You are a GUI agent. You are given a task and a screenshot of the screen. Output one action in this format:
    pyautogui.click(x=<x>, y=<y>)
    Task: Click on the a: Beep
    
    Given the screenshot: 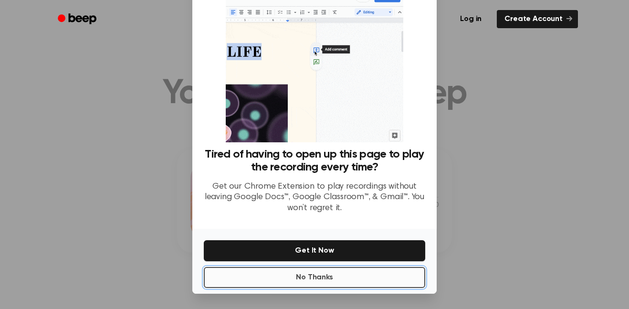 What is the action you would take?
    pyautogui.click(x=78, y=19)
    